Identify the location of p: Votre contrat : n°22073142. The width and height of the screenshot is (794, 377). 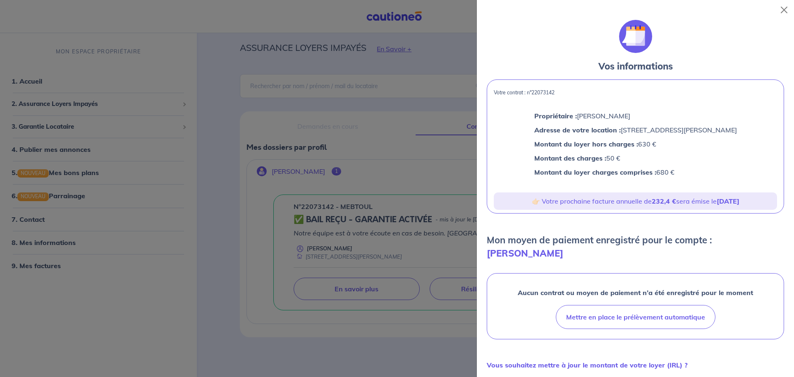
(635, 93).